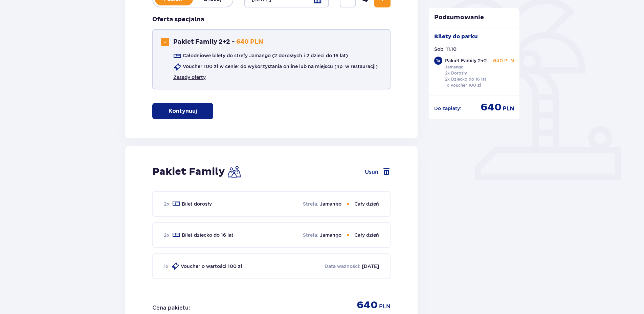 Image resolution: width=644 pixels, height=314 pixels. Describe the element at coordinates (445, 49) in the screenshot. I see `p: Sob. 11.10` at that location.